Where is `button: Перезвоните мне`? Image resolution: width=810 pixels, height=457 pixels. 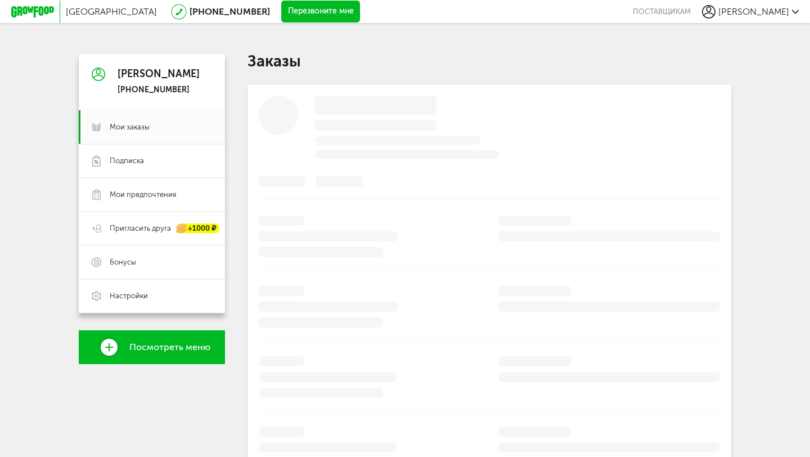
button: Перезвоните мне is located at coordinates (321, 12).